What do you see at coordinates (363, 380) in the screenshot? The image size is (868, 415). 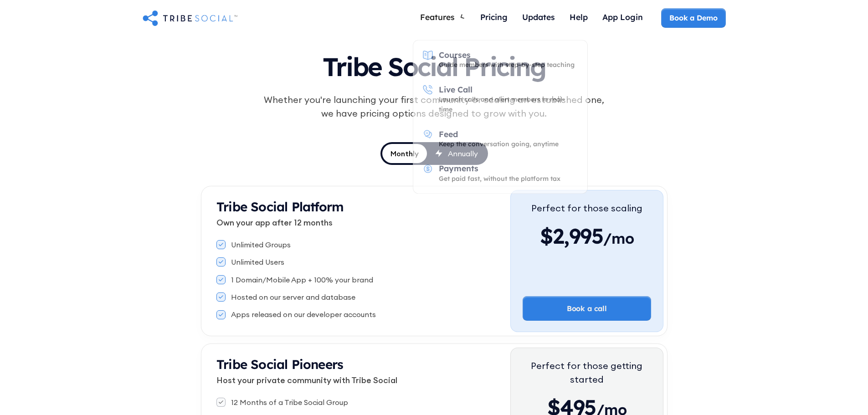 I see `p: Host your private community with Tribe Social` at bounding box center [363, 380].